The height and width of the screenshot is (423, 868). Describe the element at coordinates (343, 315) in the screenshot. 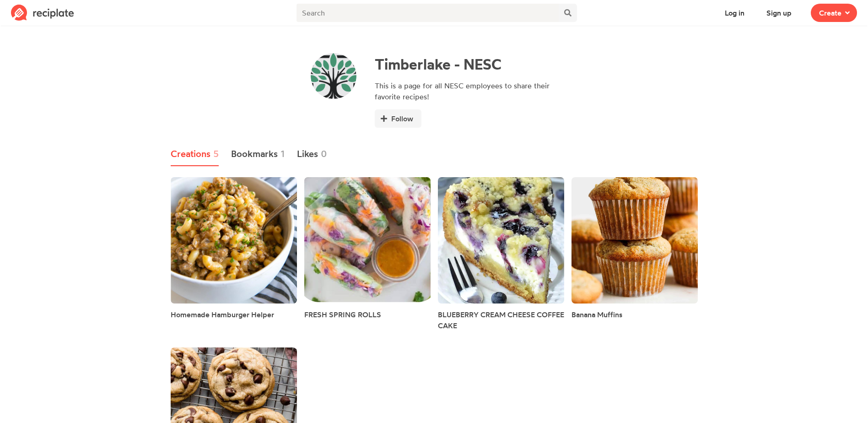

I see `a: FRESH SPRING ROLLS` at that location.